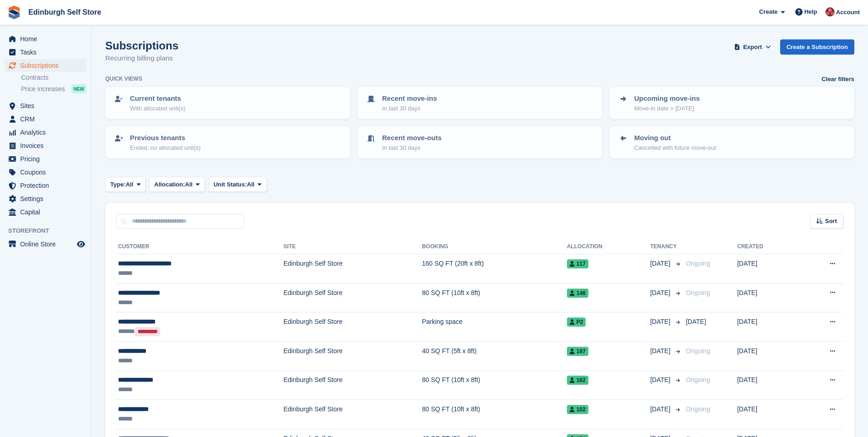  I want to click on th: Customer, so click(199, 247).